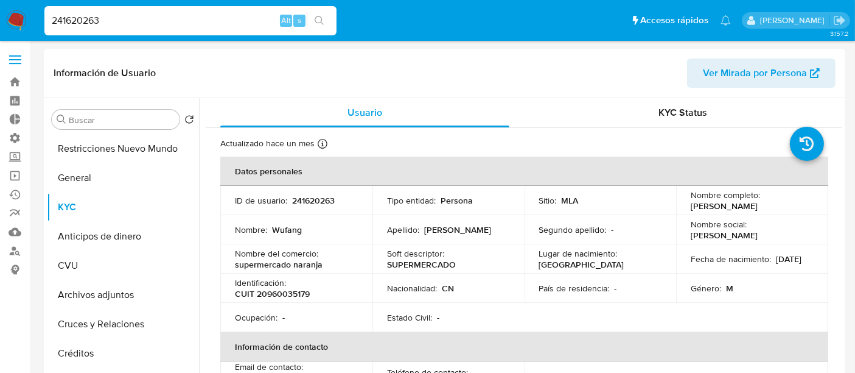 The image size is (855, 373). Describe the element at coordinates (105, 73) in the screenshot. I see `h1: Información de Usuario` at that location.